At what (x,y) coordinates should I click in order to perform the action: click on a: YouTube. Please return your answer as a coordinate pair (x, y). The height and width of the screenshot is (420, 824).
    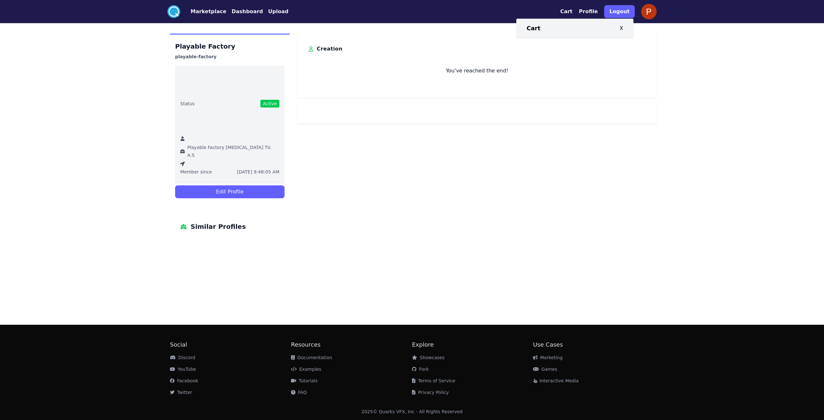
    Looking at the image, I should click on (183, 369).